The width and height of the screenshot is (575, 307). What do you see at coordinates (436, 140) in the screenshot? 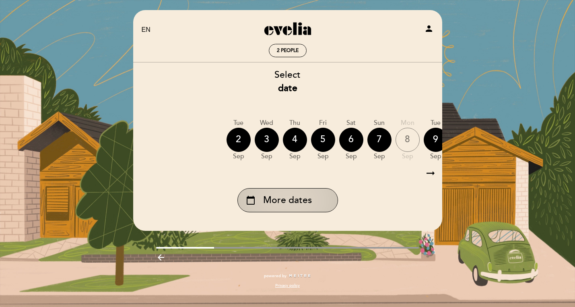
I see `div: 9` at bounding box center [436, 140].